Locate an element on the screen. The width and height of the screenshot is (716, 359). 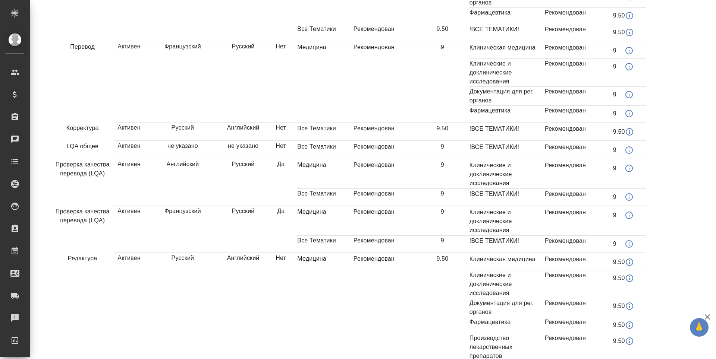
svg: Оценка: 9 Автор: Коротина Анастасия Дата: 16.11.2022, 15:20 Комментарий: отсутствует is located at coordinates (629, 150).